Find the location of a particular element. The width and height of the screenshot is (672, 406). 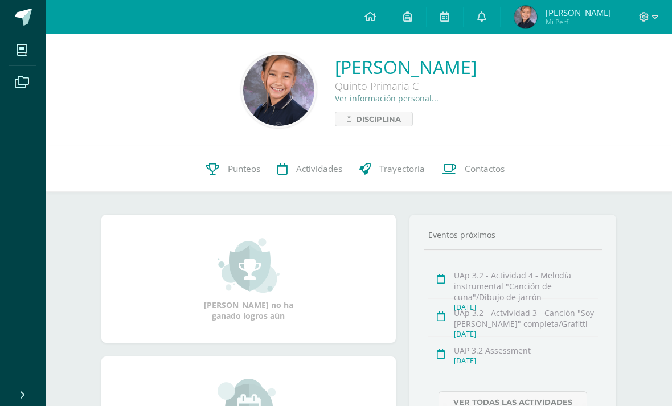

a: Punteos is located at coordinates (233, 169).